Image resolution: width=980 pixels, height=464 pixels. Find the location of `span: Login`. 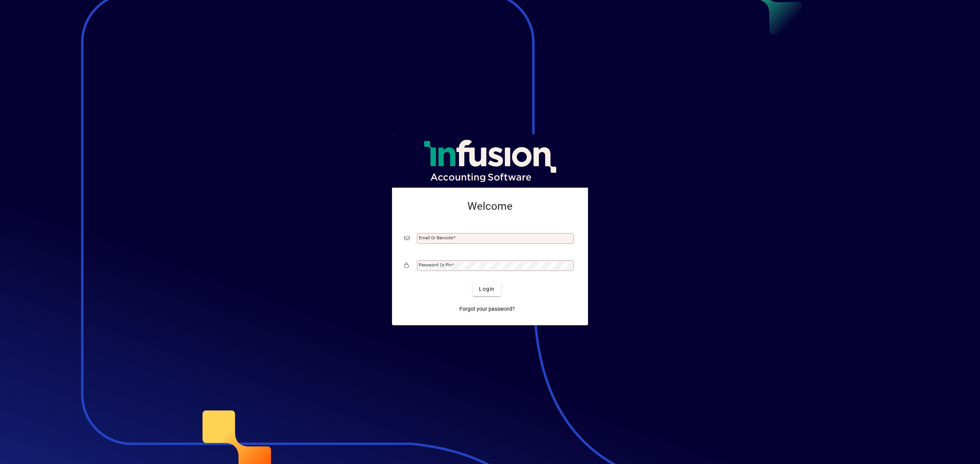

span: Login is located at coordinates (486, 289).